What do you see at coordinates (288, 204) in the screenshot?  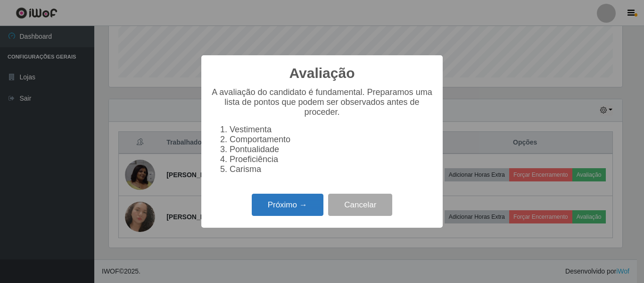 I see `button: Próximo →` at bounding box center [288, 204].